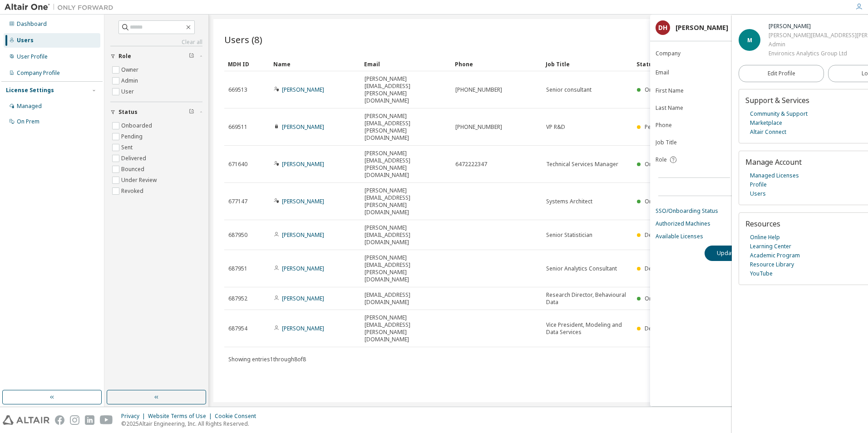 The image size is (868, 433). I want to click on span: Pending, so click(655, 127).